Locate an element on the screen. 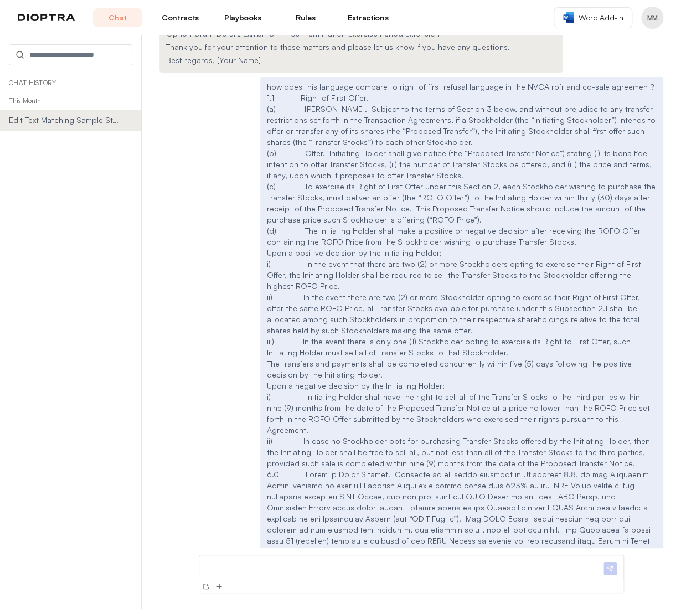 This screenshot has height=609, width=681. p: Best regards, [Your Name] is located at coordinates (361, 60).